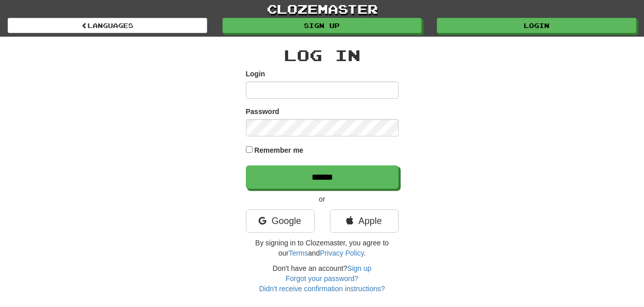 The width and height of the screenshot is (644, 307). What do you see at coordinates (107, 25) in the screenshot?
I see `a: Languages` at bounding box center [107, 25].